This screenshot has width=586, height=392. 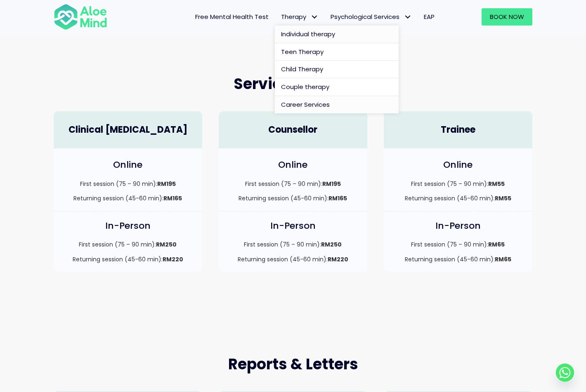 What do you see at coordinates (407, 17) in the screenshot?
I see `span: Psychological Services: submenu` at bounding box center [407, 17].